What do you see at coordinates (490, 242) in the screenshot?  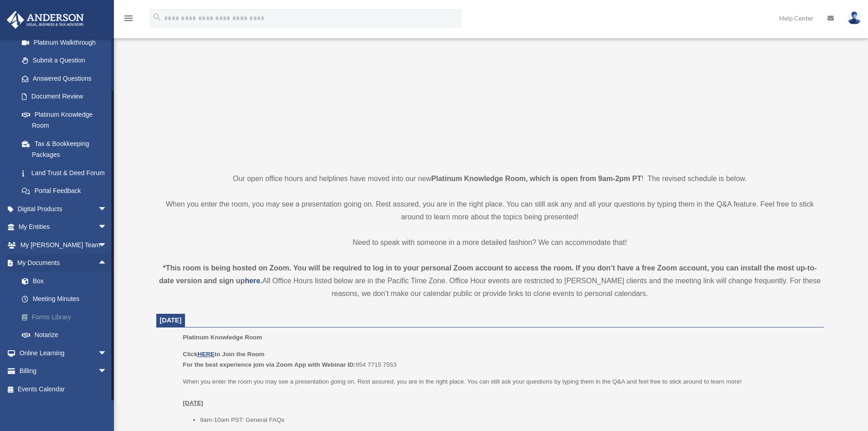 I see `p: Need to speak with someone in a more detailed fashion? We can accommodate that!` at bounding box center [490, 242].